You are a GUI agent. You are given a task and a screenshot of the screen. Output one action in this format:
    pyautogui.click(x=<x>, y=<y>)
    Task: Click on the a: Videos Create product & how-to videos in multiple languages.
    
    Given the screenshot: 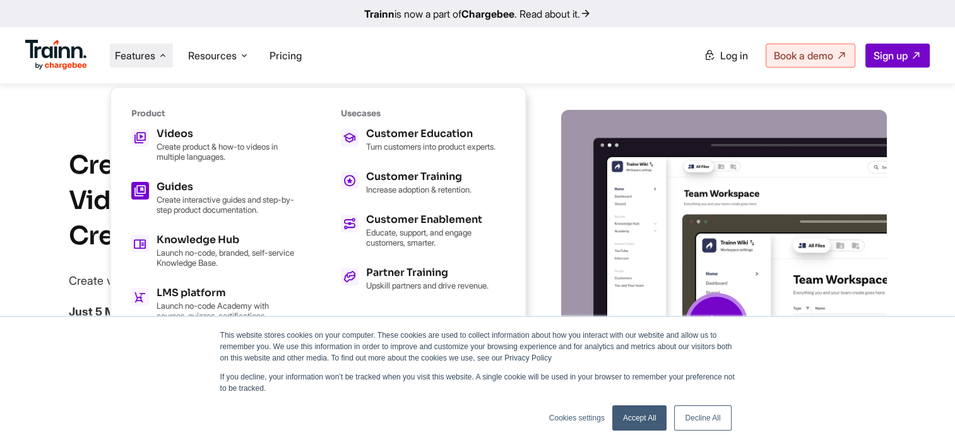 What is the action you would take?
    pyautogui.click(x=213, y=145)
    